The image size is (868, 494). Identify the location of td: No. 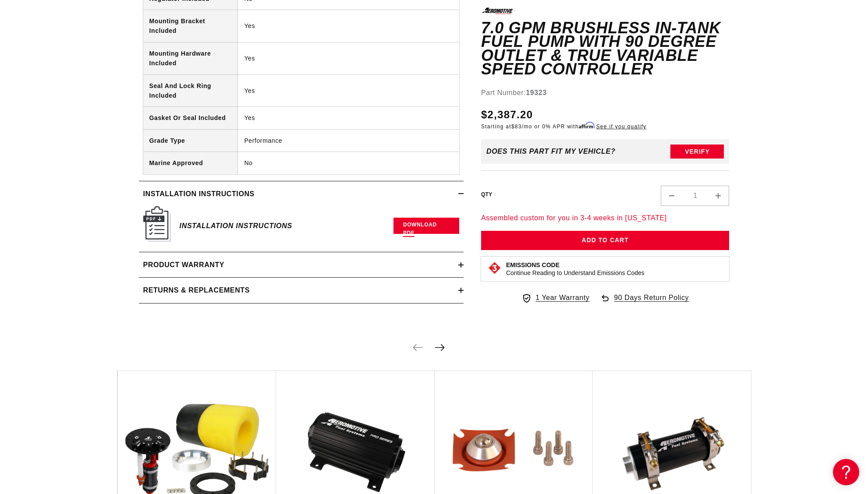
(348, 163).